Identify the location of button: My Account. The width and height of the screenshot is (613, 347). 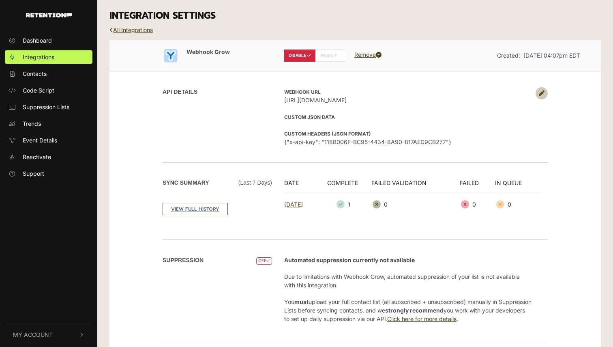
(49, 334).